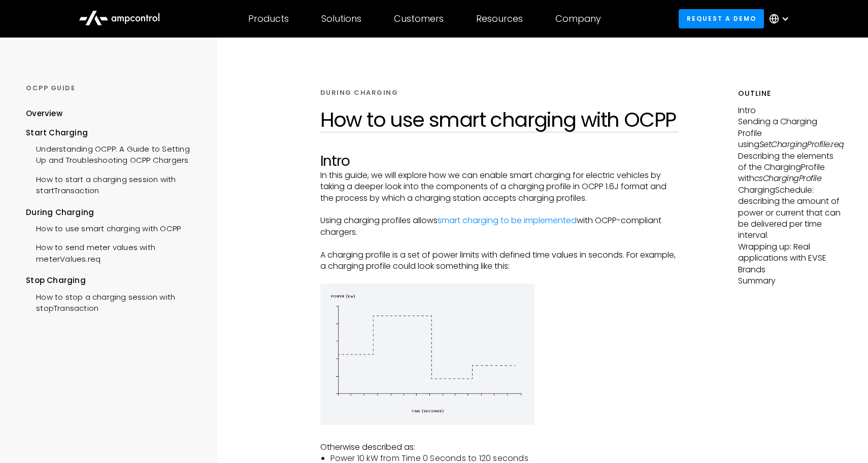 Image resolution: width=868 pixels, height=463 pixels. Describe the element at coordinates (578, 19) in the screenshot. I see `div: Company` at that location.